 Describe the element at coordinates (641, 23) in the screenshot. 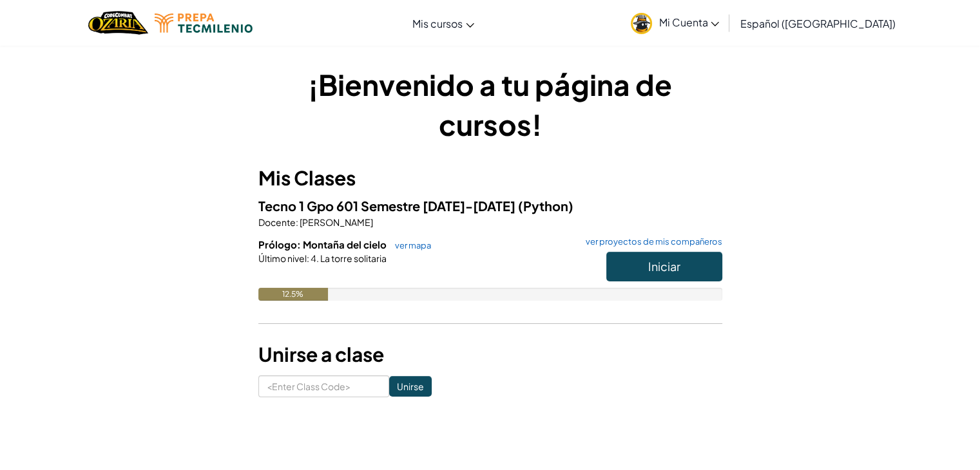

I see `img: avatar` at that location.